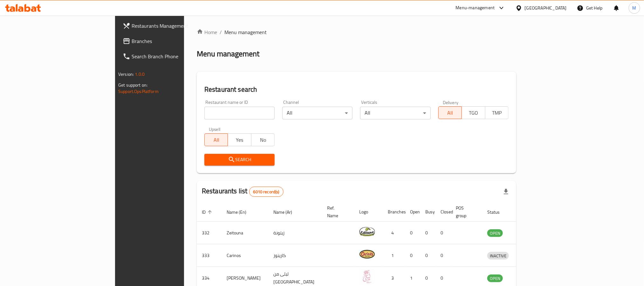 The image size is (644, 286). Describe the element at coordinates (356, 90) in the screenshot. I see `h2: Restaurant search` at that location.